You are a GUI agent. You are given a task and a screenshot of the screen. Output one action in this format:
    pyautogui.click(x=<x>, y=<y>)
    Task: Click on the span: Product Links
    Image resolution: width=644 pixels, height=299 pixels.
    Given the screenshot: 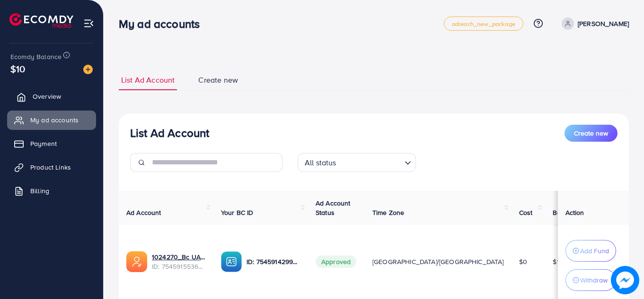 What is the action you would take?
    pyautogui.click(x=50, y=167)
    